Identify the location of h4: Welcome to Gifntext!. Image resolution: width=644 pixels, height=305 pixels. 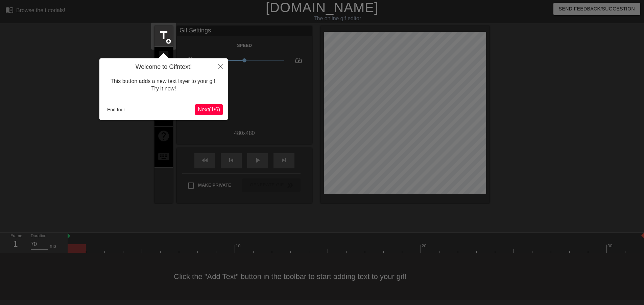
(164, 67).